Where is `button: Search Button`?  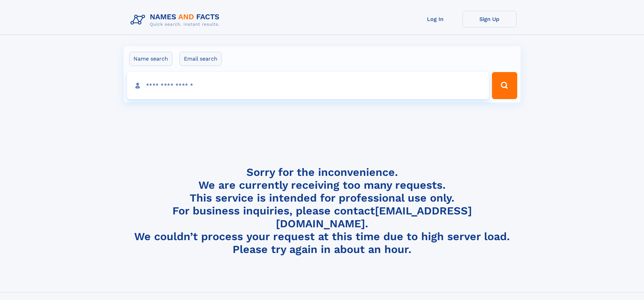
button: Search Button is located at coordinates (505, 86).